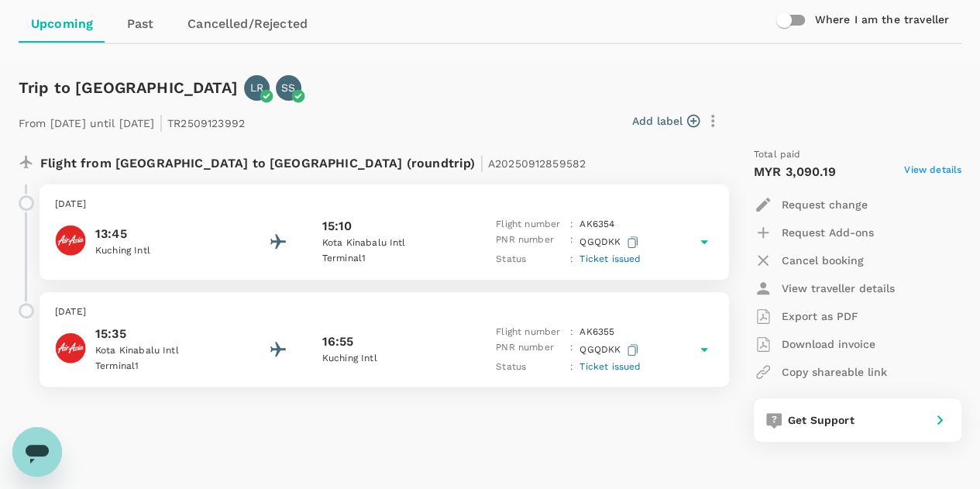 The width and height of the screenshot is (980, 489). What do you see at coordinates (823, 261) in the screenshot?
I see `p: Cancel booking` at bounding box center [823, 261].